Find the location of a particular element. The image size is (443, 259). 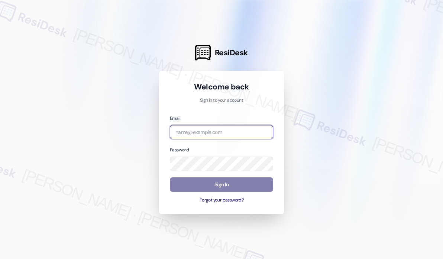

span: ResiDesk is located at coordinates (231, 53).